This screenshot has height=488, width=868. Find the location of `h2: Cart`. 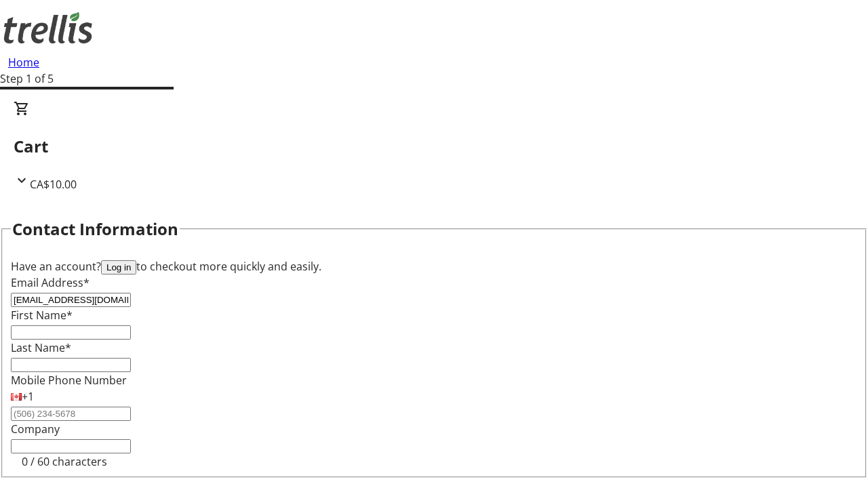

h2: Cart is located at coordinates (434, 146).